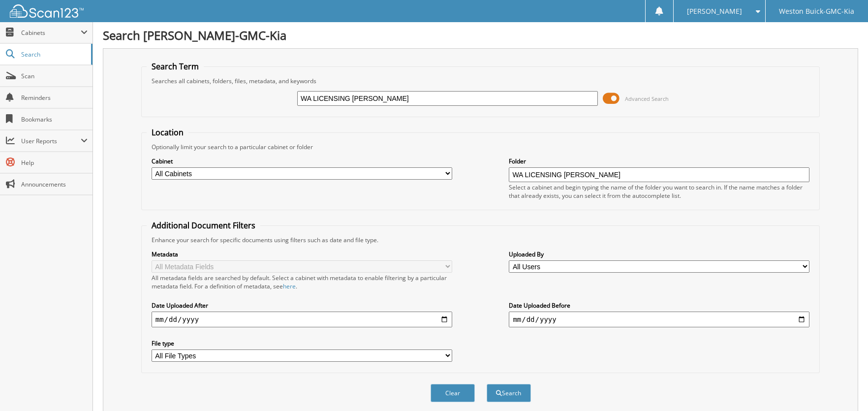 The width and height of the screenshot is (868, 411). I want to click on div: Enhance your search for specific documents using filters such as date and file type., so click(481, 240).